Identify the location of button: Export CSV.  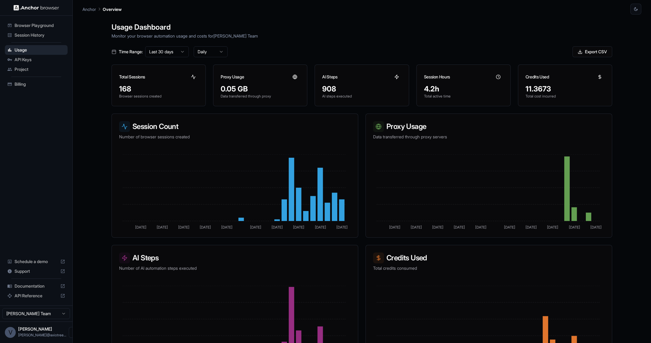
(592, 52).